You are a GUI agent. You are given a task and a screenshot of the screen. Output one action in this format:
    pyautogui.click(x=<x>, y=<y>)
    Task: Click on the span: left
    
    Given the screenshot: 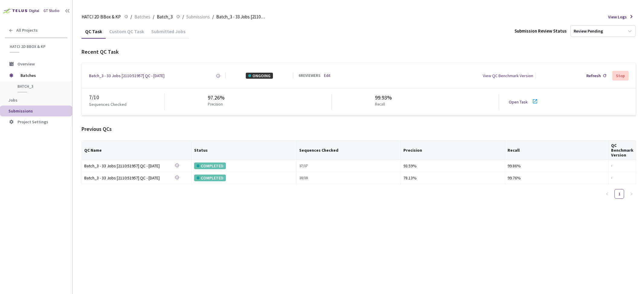 What is the action you would take?
    pyautogui.click(x=608, y=194)
    